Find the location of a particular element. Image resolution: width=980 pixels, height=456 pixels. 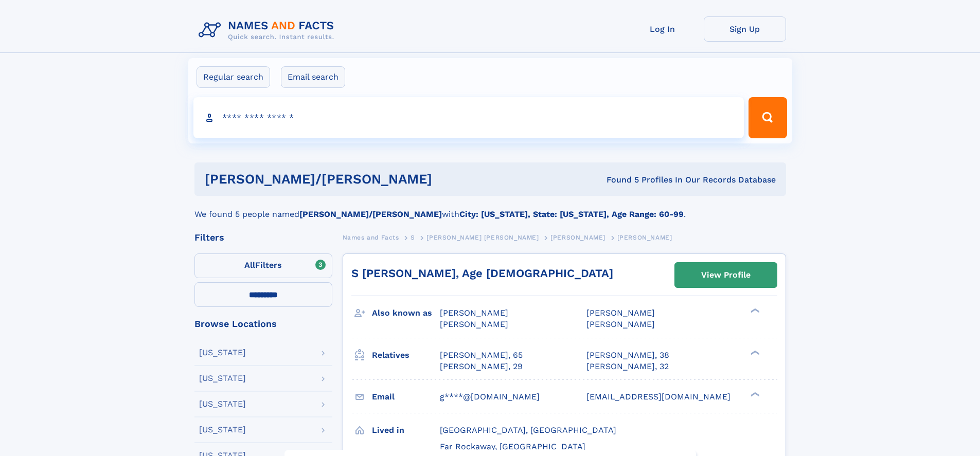

a: S is located at coordinates (412, 237).